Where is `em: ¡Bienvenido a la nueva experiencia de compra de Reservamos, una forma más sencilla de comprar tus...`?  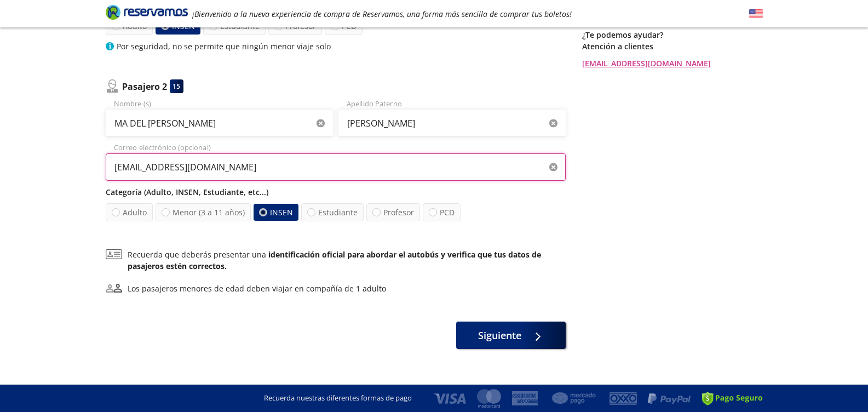 em: ¡Bienvenido a la nueva experiencia de compra de Reservamos, una forma más sencilla de comprar tus... is located at coordinates (382, 14).